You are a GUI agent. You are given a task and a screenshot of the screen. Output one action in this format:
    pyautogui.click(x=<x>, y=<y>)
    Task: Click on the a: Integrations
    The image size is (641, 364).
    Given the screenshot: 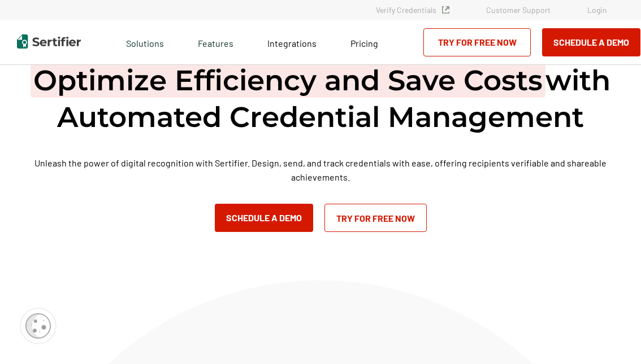 What is the action you would take?
    pyautogui.click(x=292, y=42)
    